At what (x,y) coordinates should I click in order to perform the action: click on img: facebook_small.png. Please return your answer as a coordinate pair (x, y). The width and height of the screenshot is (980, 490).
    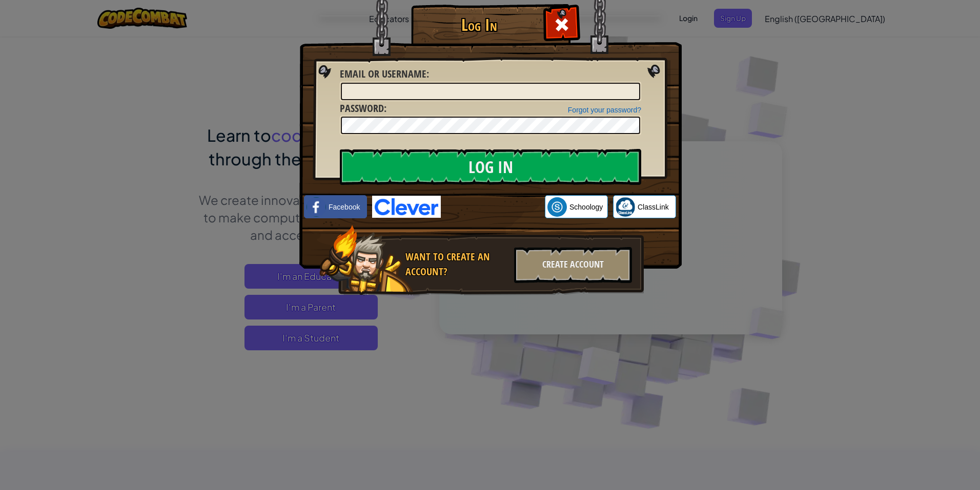
    Looking at the image, I should click on (317, 207).